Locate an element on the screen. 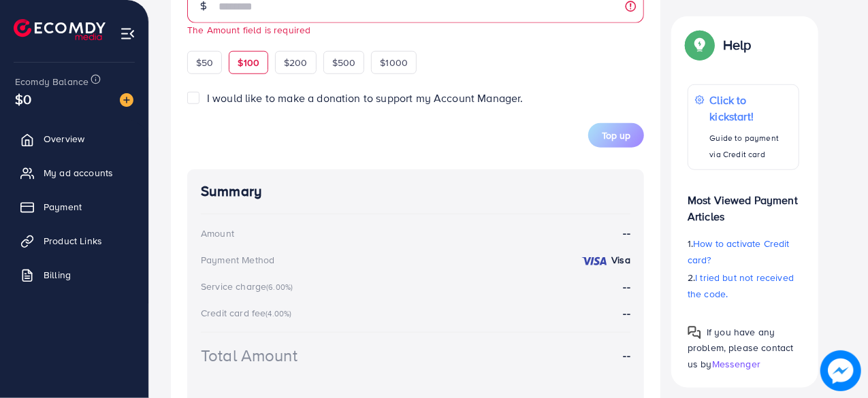 The image size is (868, 398). button: Top up is located at coordinates (616, 136).